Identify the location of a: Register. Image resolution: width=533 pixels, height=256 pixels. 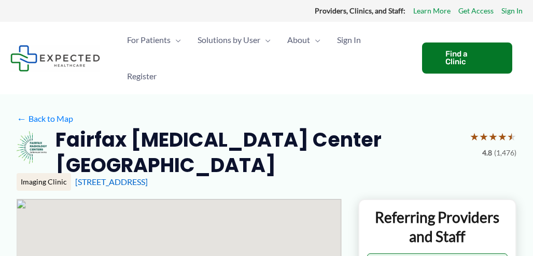
(141, 76).